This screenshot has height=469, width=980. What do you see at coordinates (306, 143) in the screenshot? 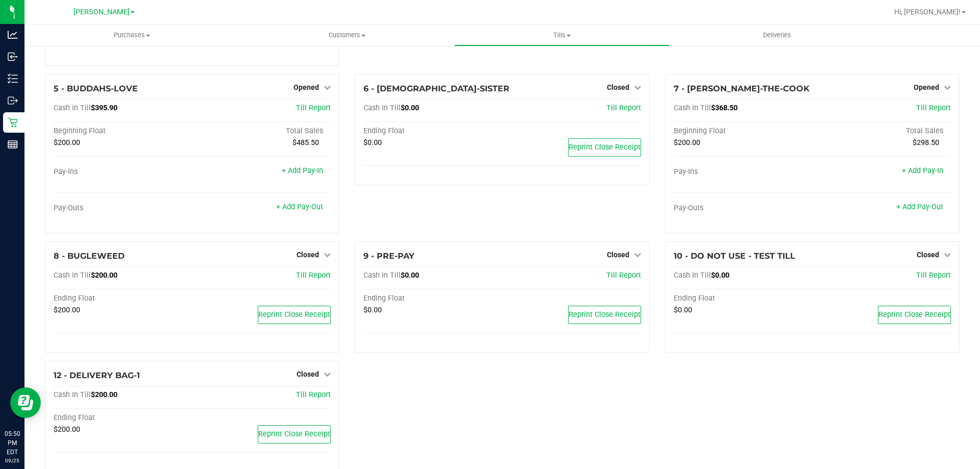
I see `span: $485.50` at bounding box center [306, 143].